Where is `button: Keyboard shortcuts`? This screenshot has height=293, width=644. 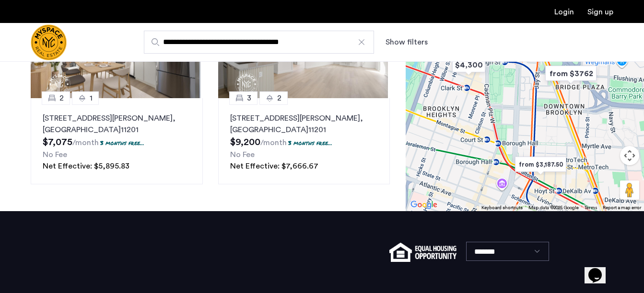
button: Keyboard shortcuts is located at coordinates (502, 208).